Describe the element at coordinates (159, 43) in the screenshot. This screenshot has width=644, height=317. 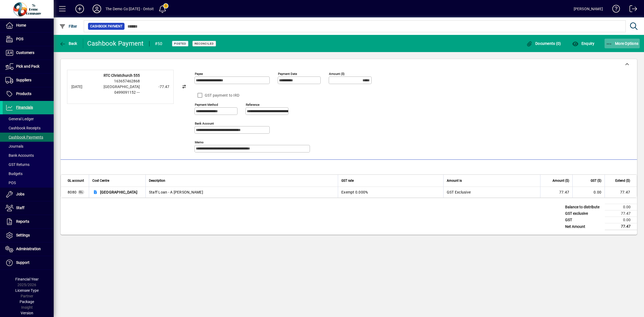
I see `div: #50` at that location.